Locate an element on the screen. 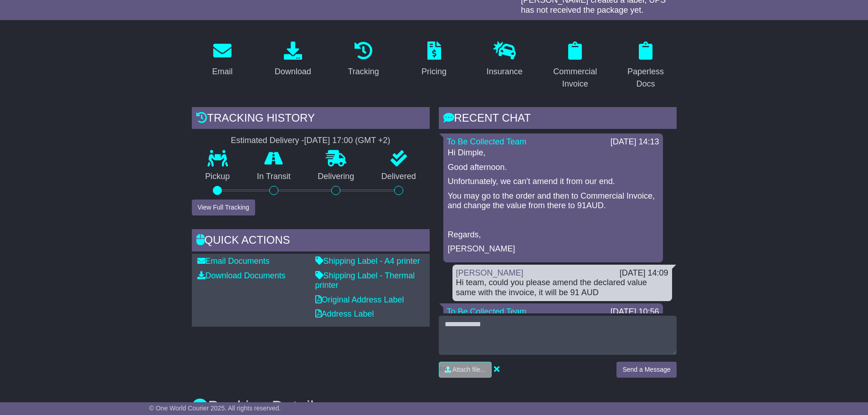 The width and height of the screenshot is (868, 415). p: Good afternoon. is located at coordinates (553, 168).